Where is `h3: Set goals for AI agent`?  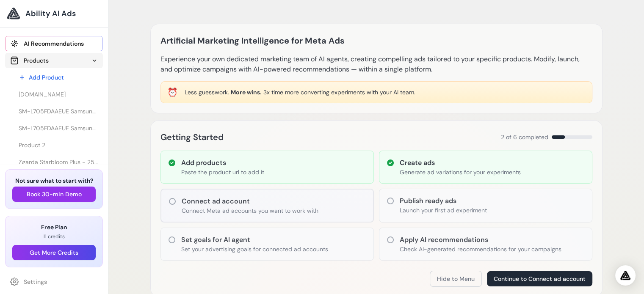
h3: Set goals for AI agent is located at coordinates (254, 240).